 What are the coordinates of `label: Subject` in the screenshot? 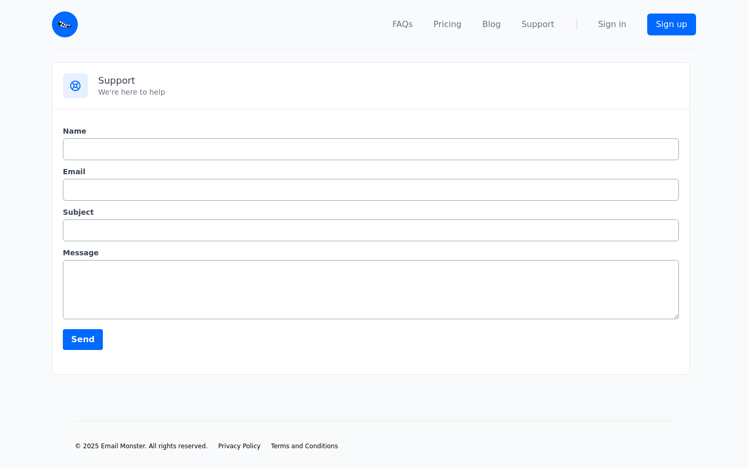 It's located at (371, 212).